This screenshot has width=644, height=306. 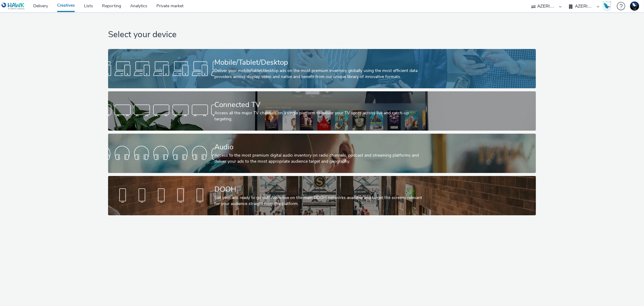 I want to click on a: Mobile/Tablet/DesktopDeliver your mobile/tablet/desktop ads on the most premium inventory globall..., so click(x=322, y=69).